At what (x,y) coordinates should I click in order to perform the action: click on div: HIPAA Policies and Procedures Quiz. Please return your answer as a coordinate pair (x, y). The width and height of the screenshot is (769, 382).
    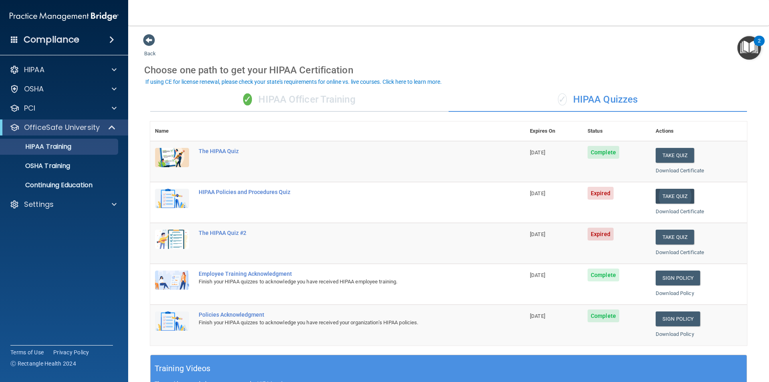
    Looking at the image, I should click on (342, 192).